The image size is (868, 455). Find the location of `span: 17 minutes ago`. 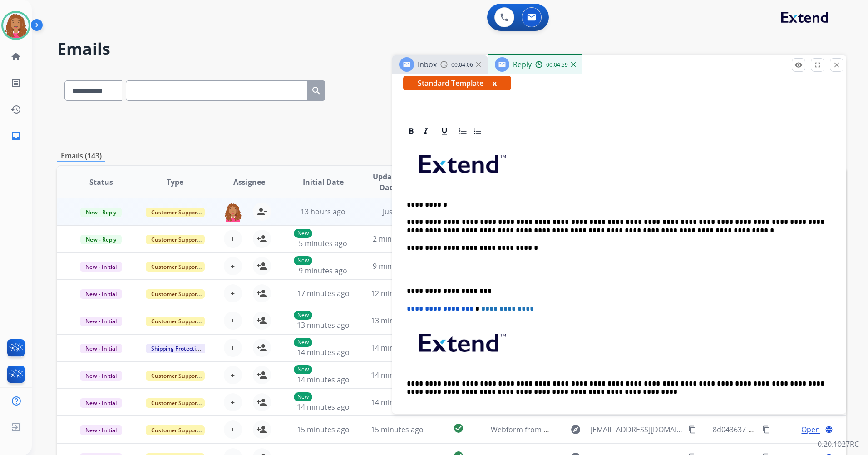

span: 17 minutes ago is located at coordinates (323, 293).